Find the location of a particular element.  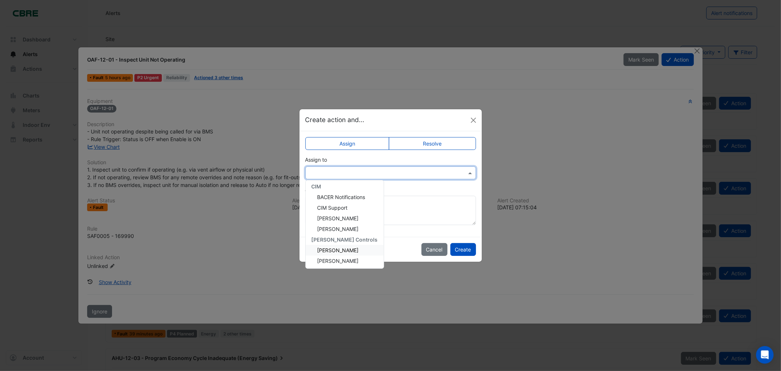

label: Assign to is located at coordinates (317, 159).